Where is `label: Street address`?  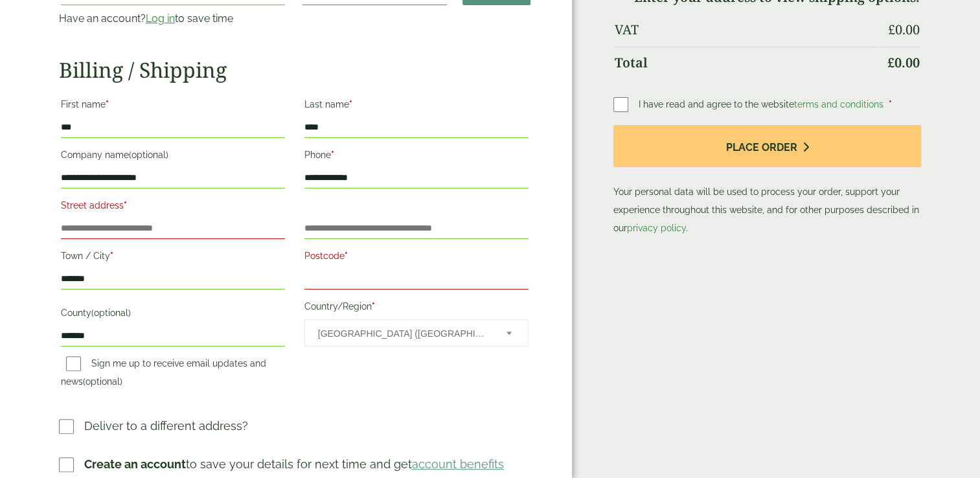
label: Street address is located at coordinates (173, 207).